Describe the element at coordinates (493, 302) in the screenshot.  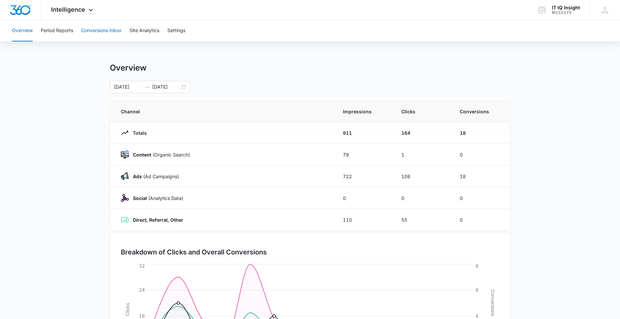
I see `tspan: Conversions` at that location.